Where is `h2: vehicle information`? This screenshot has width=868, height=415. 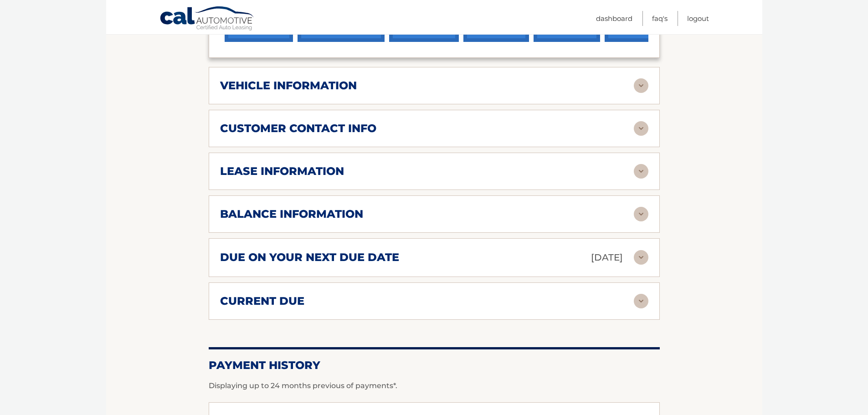
h2: vehicle information is located at coordinates (289, 86).